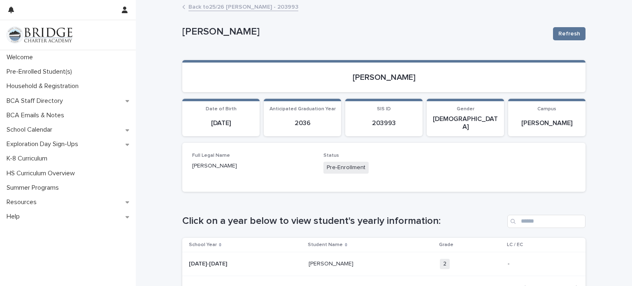 The width and height of the screenshot is (632, 286). I want to click on p: HS Curriculum Overview, so click(42, 173).